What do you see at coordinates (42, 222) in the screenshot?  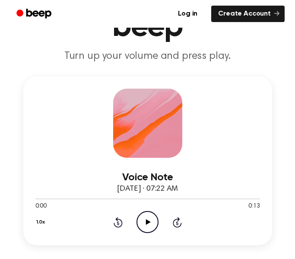 I see `button: 1.0x` at bounding box center [42, 222].